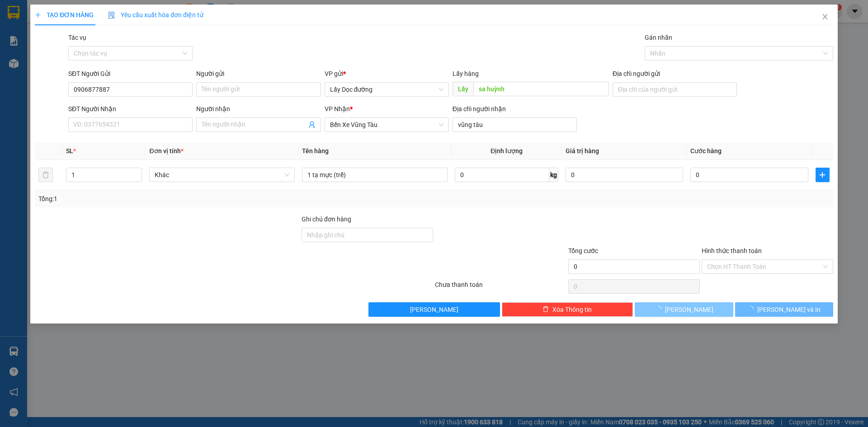 The image size is (868, 427). I want to click on span: TẠO ĐƠN HÀNG, so click(64, 15).